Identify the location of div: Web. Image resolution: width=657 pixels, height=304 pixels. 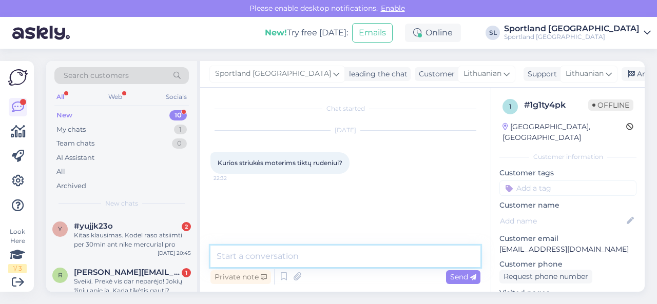
(115, 97).